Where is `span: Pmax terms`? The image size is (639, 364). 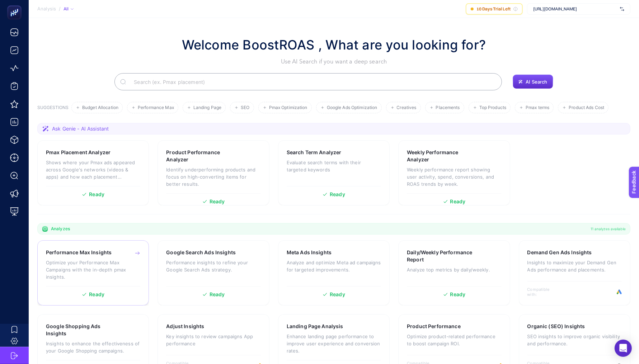
span: Pmax terms is located at coordinates (537, 107).